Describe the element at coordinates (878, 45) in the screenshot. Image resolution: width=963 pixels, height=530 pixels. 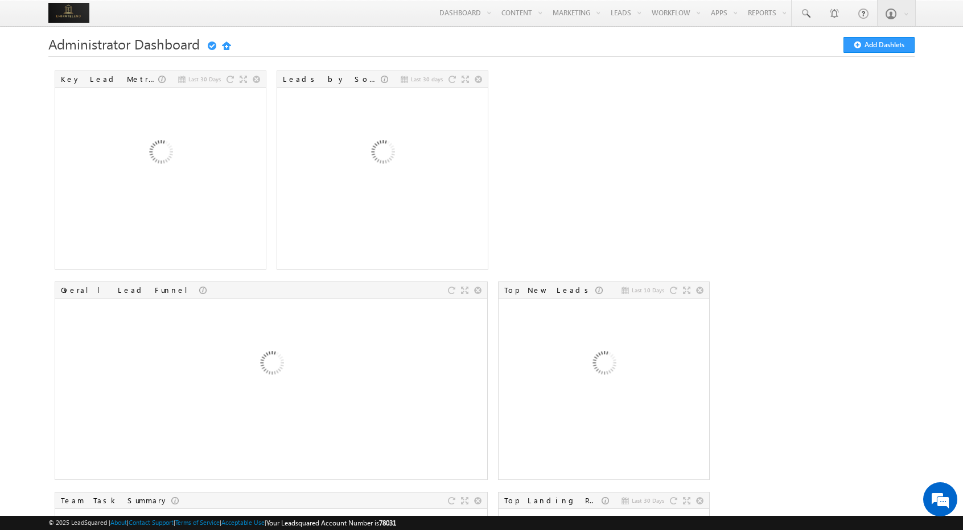
I see `button: Add Dashlets` at that location.